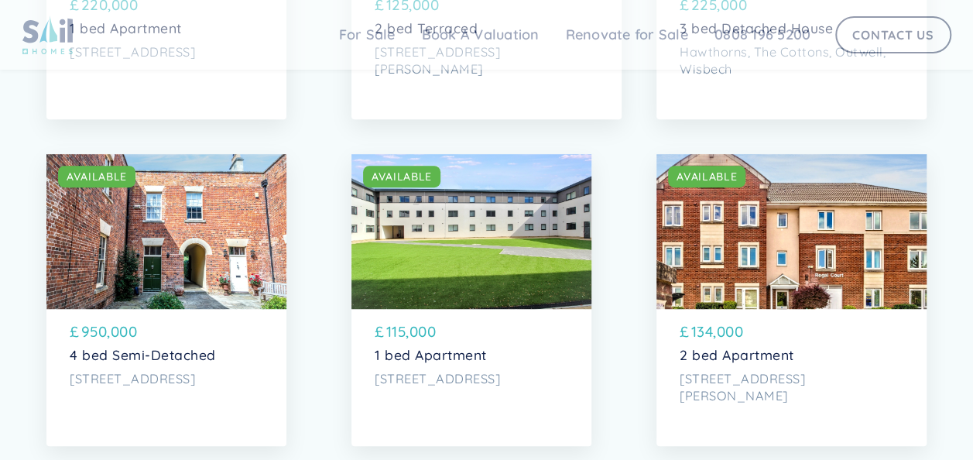 This screenshot has width=973, height=460. I want to click on p: 134,000, so click(718, 331).